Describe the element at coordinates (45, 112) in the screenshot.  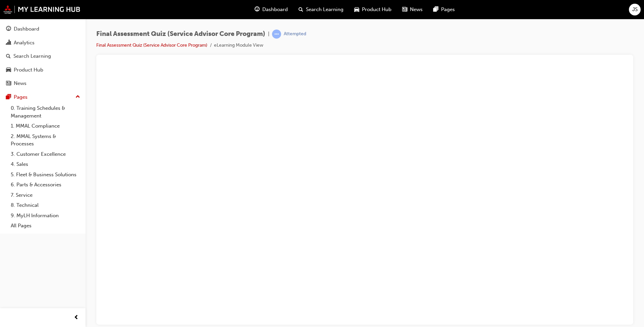
I see `a: 0. Training Schedules & Management` at that location.